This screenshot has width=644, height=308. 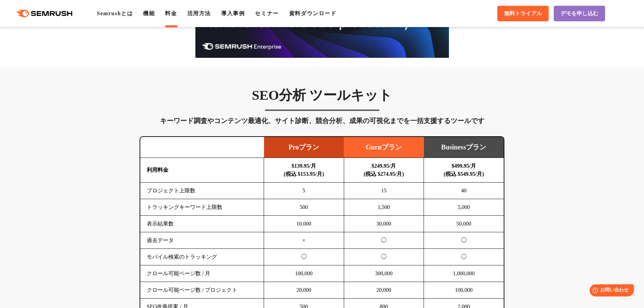 What do you see at coordinates (304, 191) in the screenshot?
I see `td: 5` at bounding box center [304, 191].